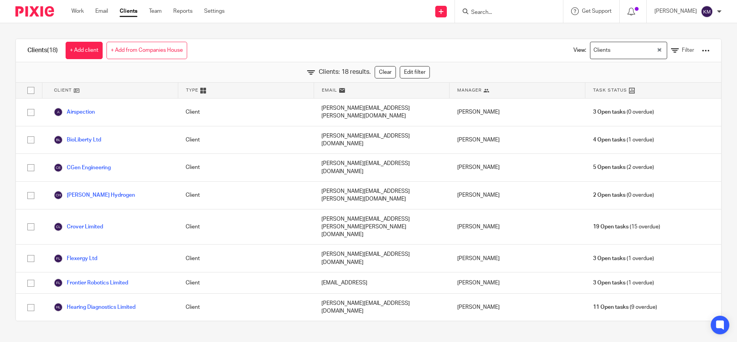 This screenshot has width=737, height=342. I want to click on a: Edit filter, so click(415, 72).